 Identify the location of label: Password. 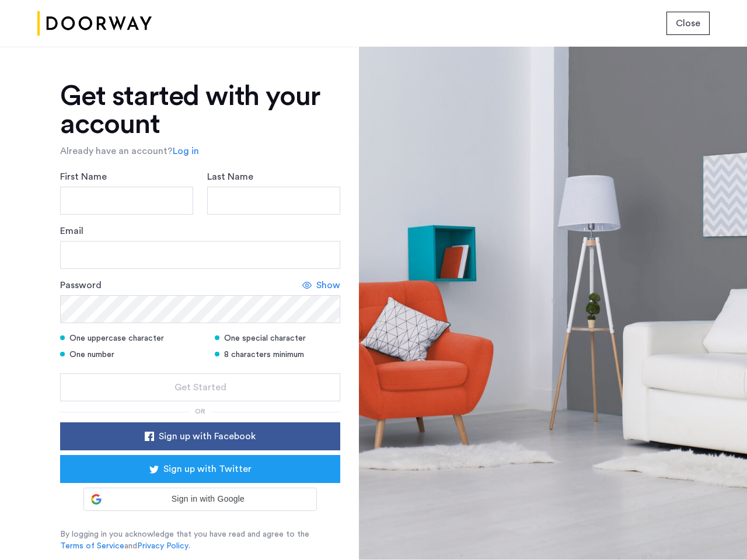
(81, 286).